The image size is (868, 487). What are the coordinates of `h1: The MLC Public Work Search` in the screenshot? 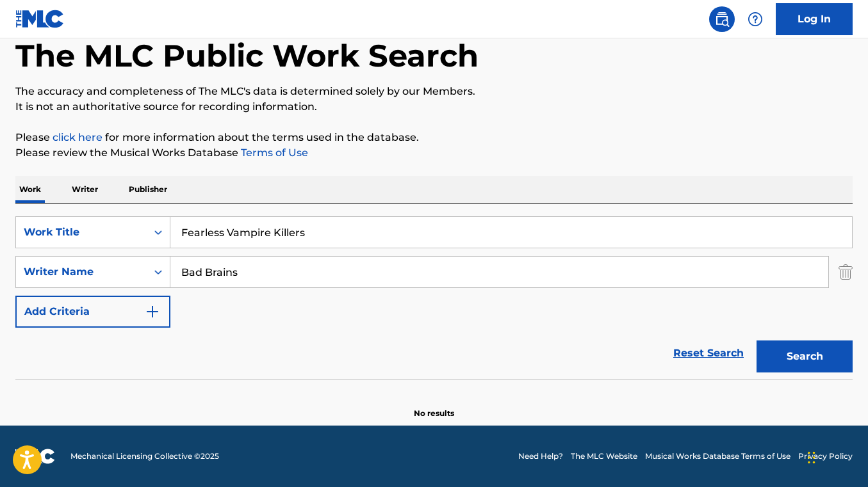 It's located at (247, 55).